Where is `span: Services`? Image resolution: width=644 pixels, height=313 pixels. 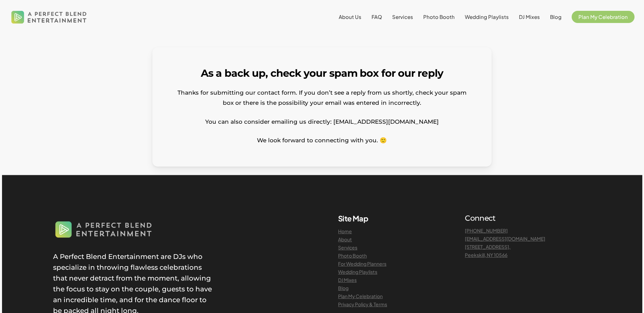 span: Services is located at coordinates (403, 17).